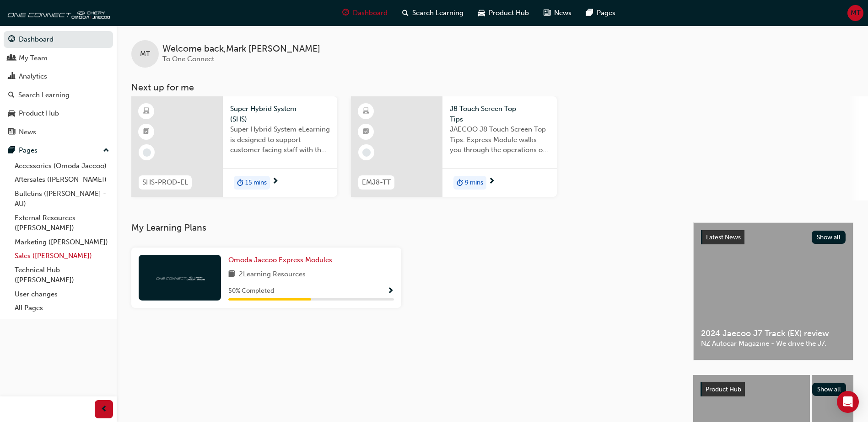 Image resolution: width=868 pixels, height=422 pixels. I want to click on span: Omoda Jaecoo Express Modules, so click(280, 260).